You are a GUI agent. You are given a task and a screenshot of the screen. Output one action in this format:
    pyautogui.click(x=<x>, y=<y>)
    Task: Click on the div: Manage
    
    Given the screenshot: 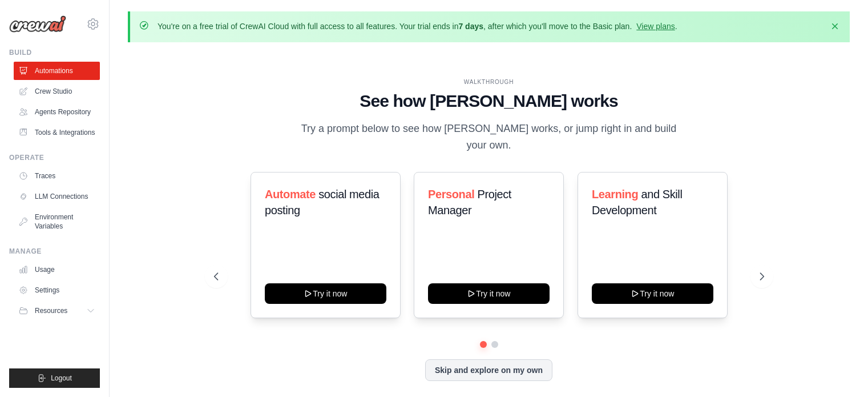 What is the action you would take?
    pyautogui.click(x=54, y=251)
    